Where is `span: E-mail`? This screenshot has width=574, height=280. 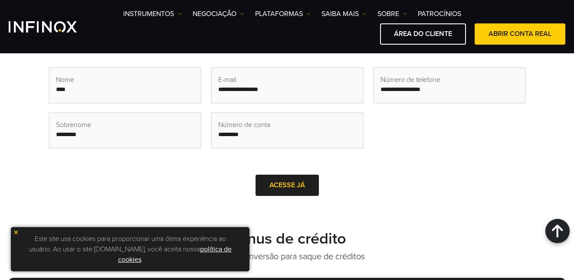 span: E-mail is located at coordinates (227, 80).